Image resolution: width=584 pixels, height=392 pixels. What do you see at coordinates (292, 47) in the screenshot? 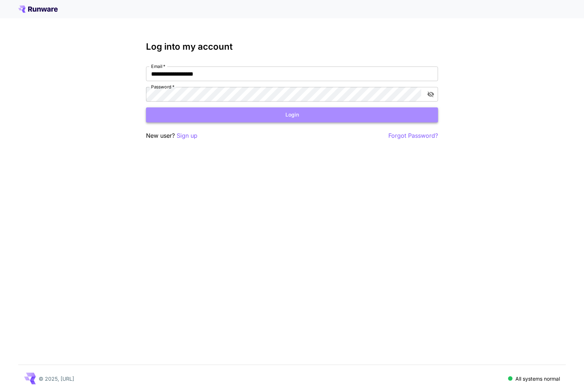
I see `h3: Log into my account` at bounding box center [292, 47].